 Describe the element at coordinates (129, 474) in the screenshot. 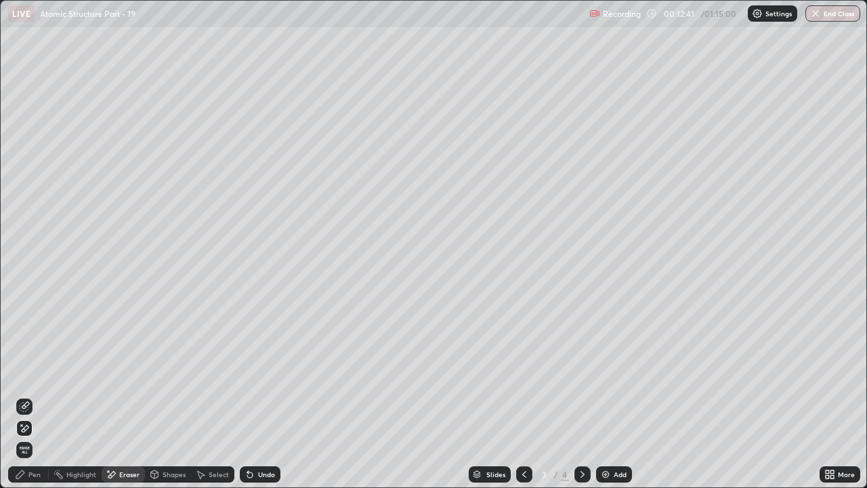

I see `div: Eraser` at that location.